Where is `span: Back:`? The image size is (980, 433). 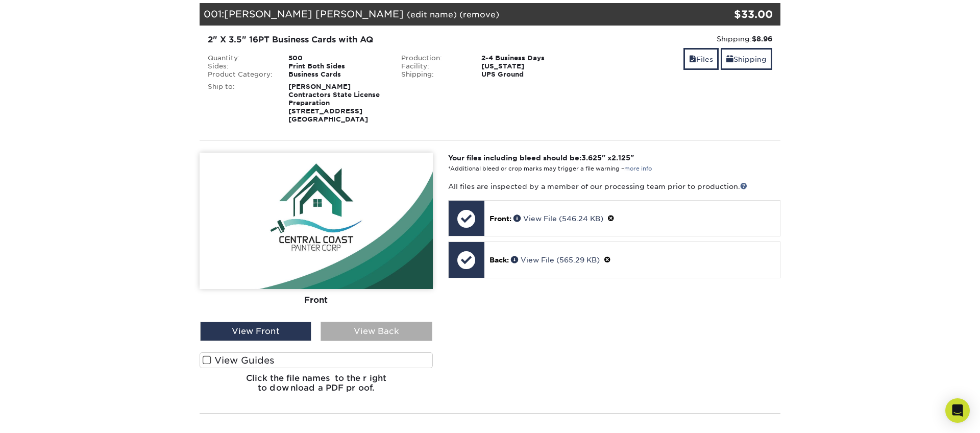
span: Back: is located at coordinates (500, 260).